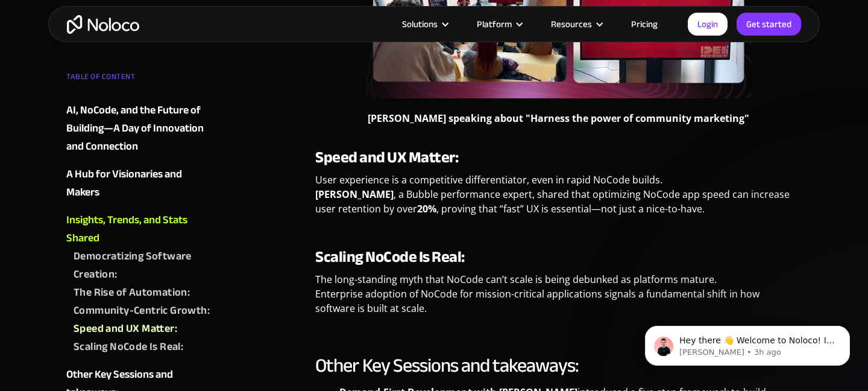 The width and height of the screenshot is (868, 391). Describe the element at coordinates (558, 366) in the screenshot. I see `h2: Other Key Sessions and takeaways:` at that location.